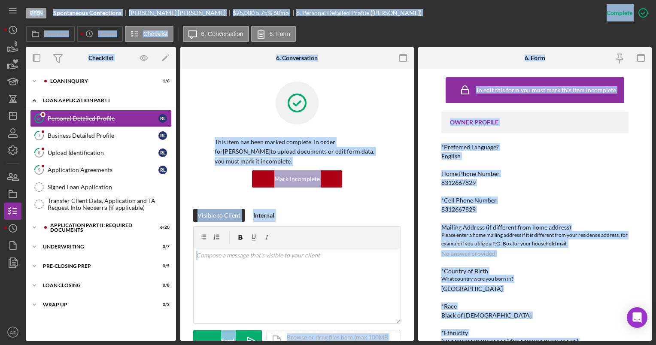 This screenshot has width=656, height=345. Describe the element at coordinates (280, 34) in the screenshot. I see `label: 6. Form` at that location.